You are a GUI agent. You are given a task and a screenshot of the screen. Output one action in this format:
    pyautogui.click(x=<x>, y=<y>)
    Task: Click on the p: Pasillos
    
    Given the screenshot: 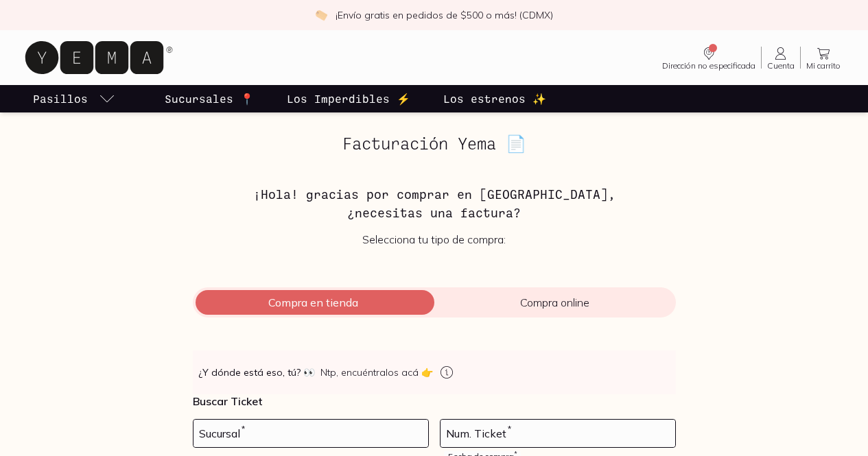 What is the action you would take?
    pyautogui.click(x=61, y=99)
    